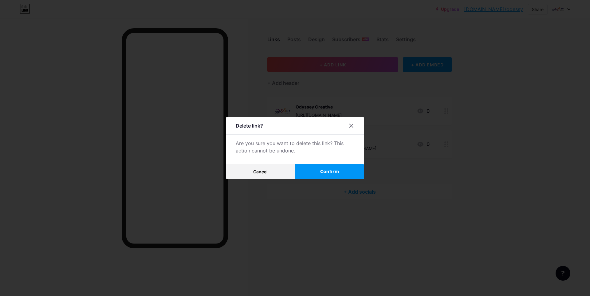 This screenshot has height=296, width=590. Describe the element at coordinates (260, 171) in the screenshot. I see `span: Cancel` at that location.